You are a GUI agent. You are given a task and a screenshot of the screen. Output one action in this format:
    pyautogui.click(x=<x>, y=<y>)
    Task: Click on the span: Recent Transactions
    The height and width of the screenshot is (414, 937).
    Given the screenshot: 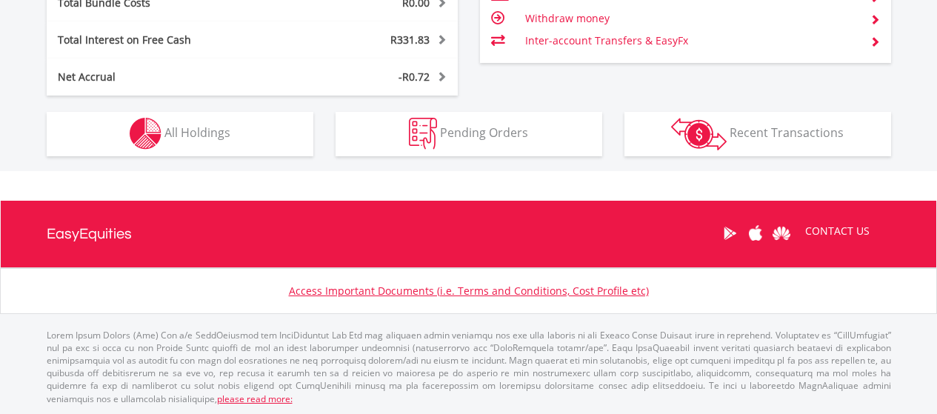 What is the action you would take?
    pyautogui.click(x=786, y=133)
    